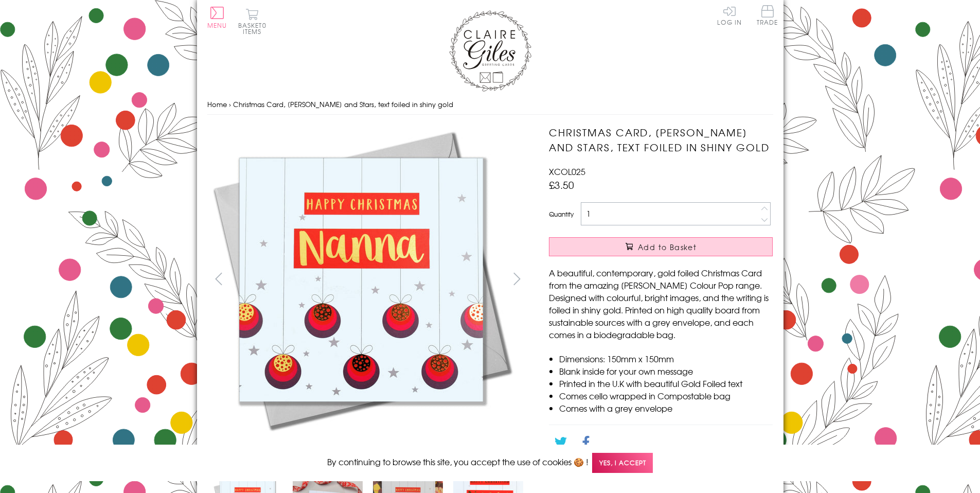 This screenshot has height=493, width=980. What do you see at coordinates (516, 278) in the screenshot?
I see `button: next` at bounding box center [516, 278].